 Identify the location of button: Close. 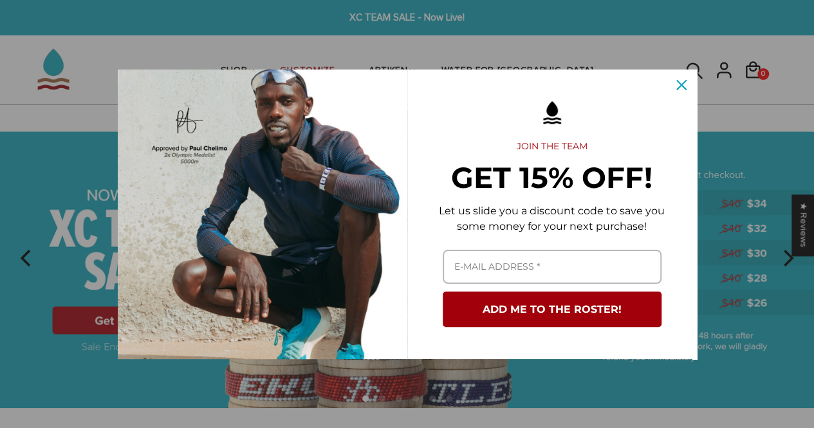
(682, 85).